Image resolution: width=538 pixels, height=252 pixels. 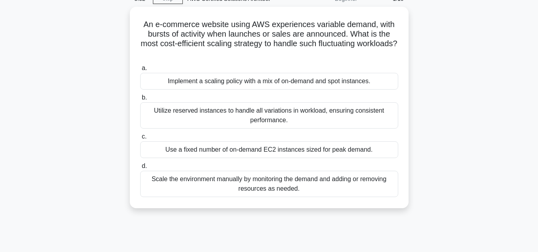 I want to click on div: Implement a scaling policy with a mix of on-demand and spot instances., so click(x=269, y=81).